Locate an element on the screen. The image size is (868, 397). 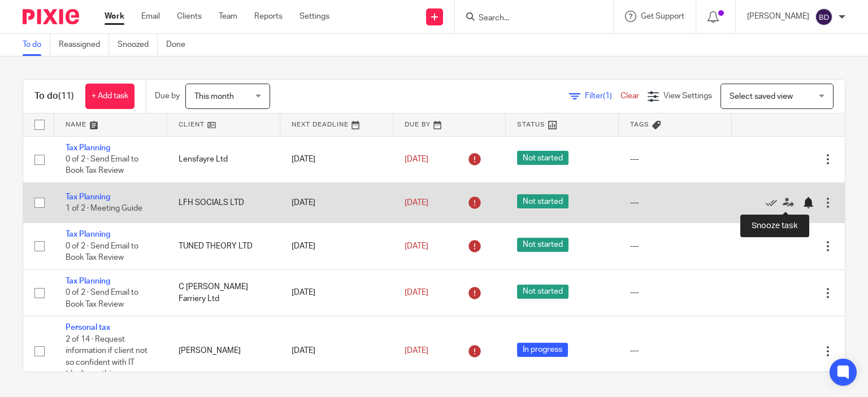
img: Pixie is located at coordinates (51, 16).